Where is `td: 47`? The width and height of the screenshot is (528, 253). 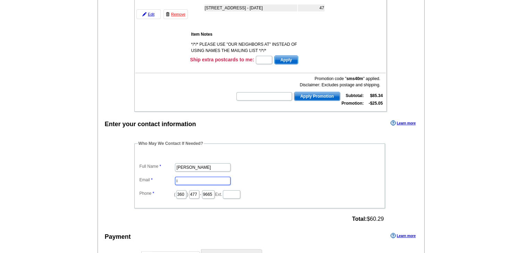 td: 47 is located at coordinates (311, 8).